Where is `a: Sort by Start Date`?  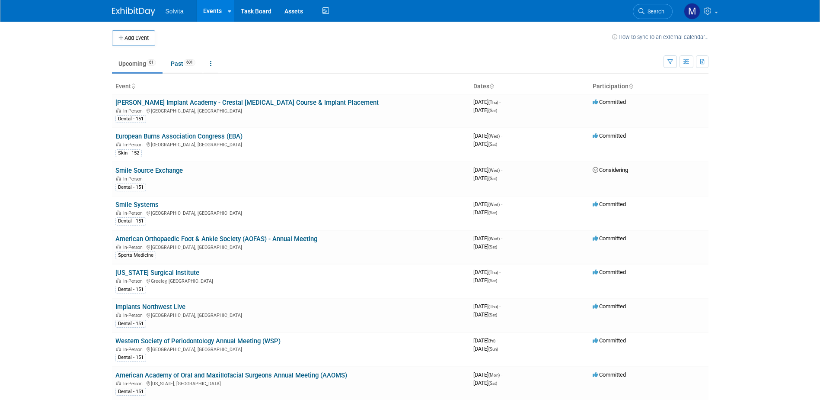
a: Sort by Start Date is located at coordinates (492, 86).